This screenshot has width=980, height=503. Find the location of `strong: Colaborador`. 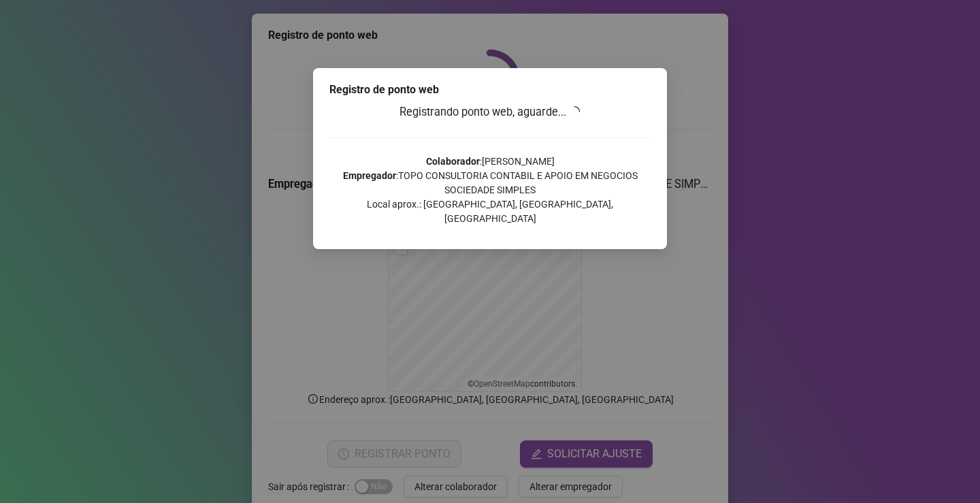

strong: Colaborador is located at coordinates (452, 161).